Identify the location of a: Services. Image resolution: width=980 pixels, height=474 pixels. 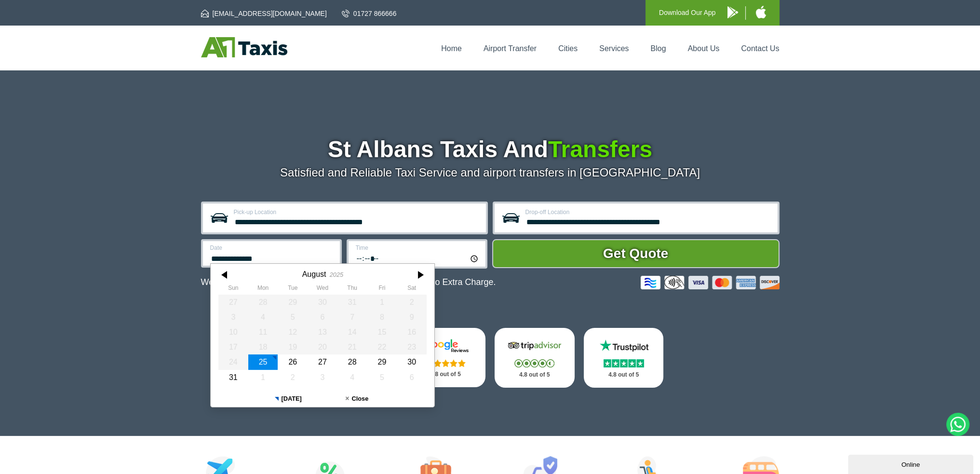
(613, 48).